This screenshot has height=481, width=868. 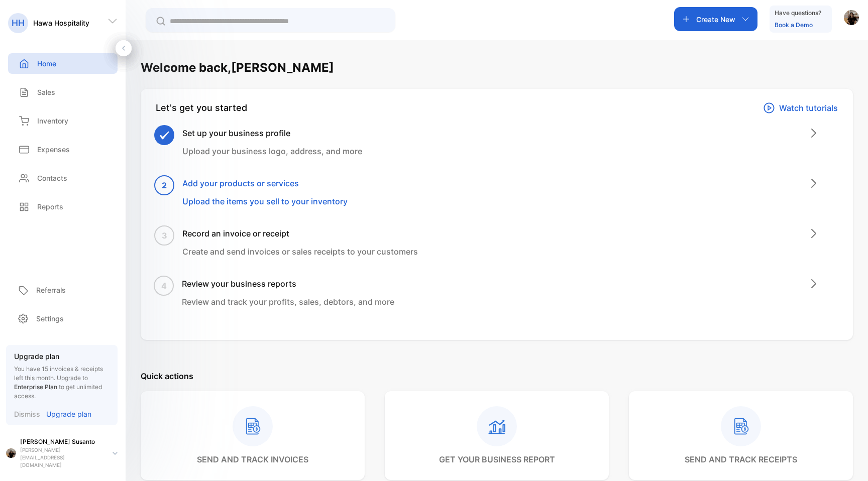 What do you see at coordinates (300, 234) in the screenshot?
I see `h3: Record an invoice or receipt` at bounding box center [300, 234].